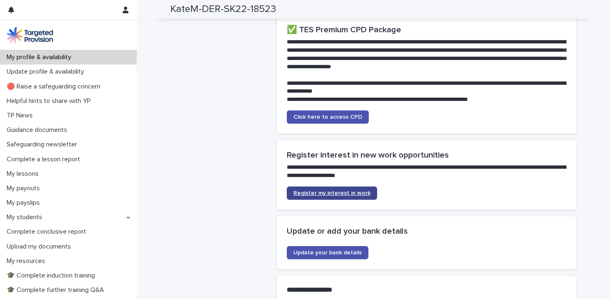  What do you see at coordinates (327, 253) in the screenshot?
I see `a: Update your bank details` at bounding box center [327, 253].